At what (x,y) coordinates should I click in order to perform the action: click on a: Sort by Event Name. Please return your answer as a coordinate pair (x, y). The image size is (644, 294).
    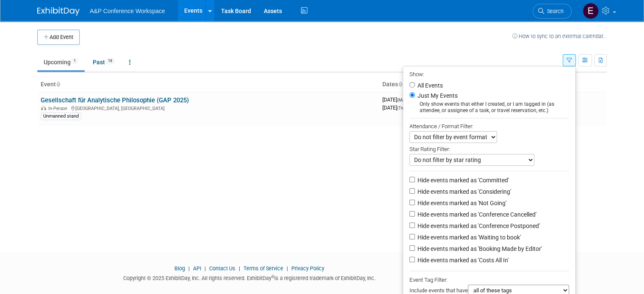
    Looking at the image, I should click on (58, 84).